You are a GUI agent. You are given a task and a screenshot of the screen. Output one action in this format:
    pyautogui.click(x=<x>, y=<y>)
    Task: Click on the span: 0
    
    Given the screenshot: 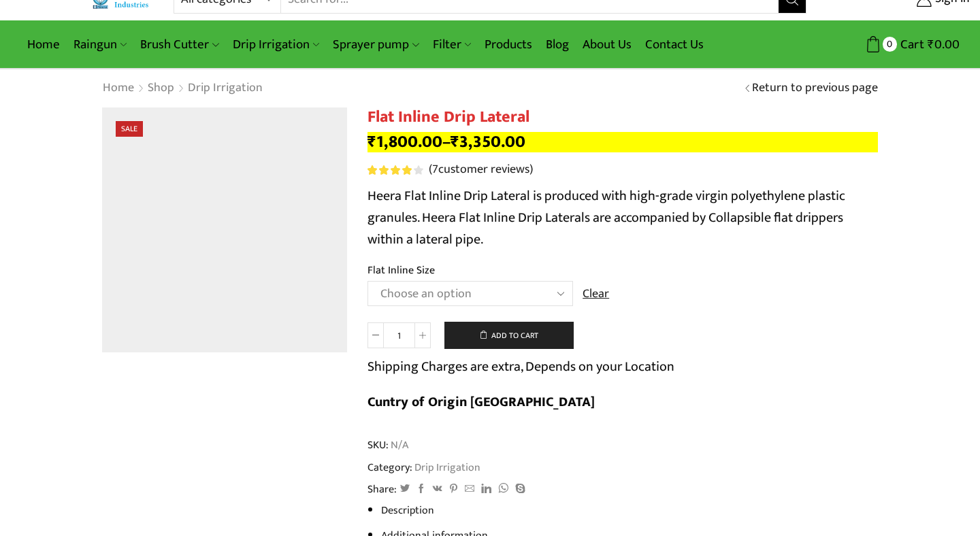 What is the action you would take?
    pyautogui.click(x=890, y=44)
    